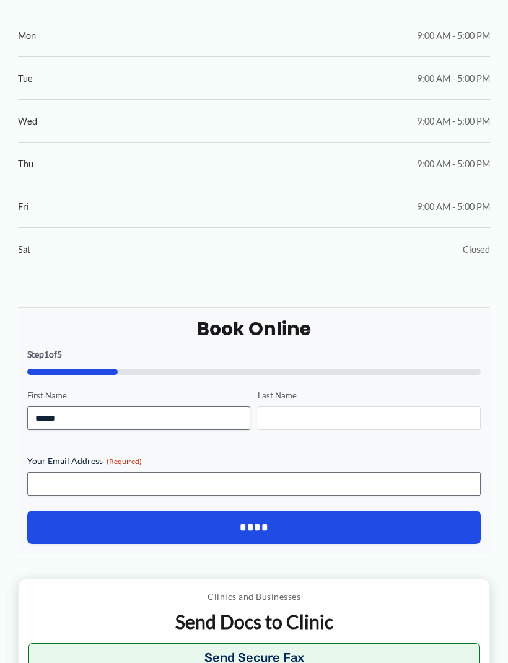  I want to click on span: Tue, so click(25, 78).